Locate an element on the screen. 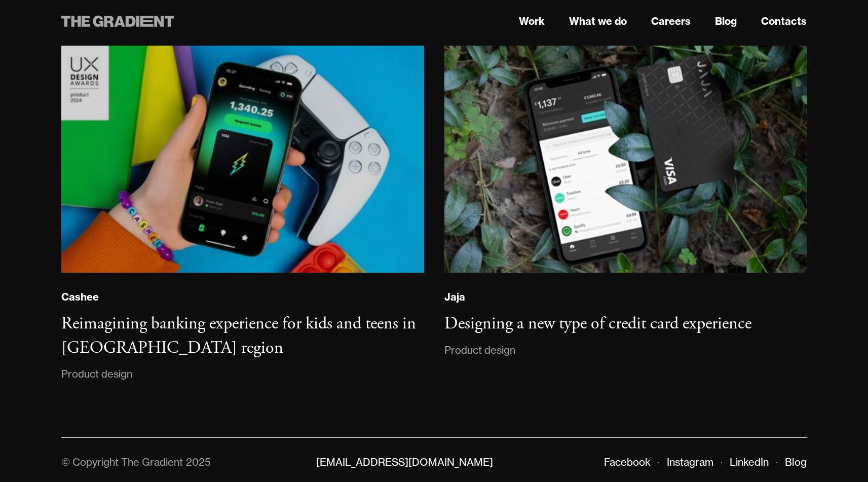 Image resolution: width=868 pixels, height=482 pixels. a: Facebook is located at coordinates (628, 461).